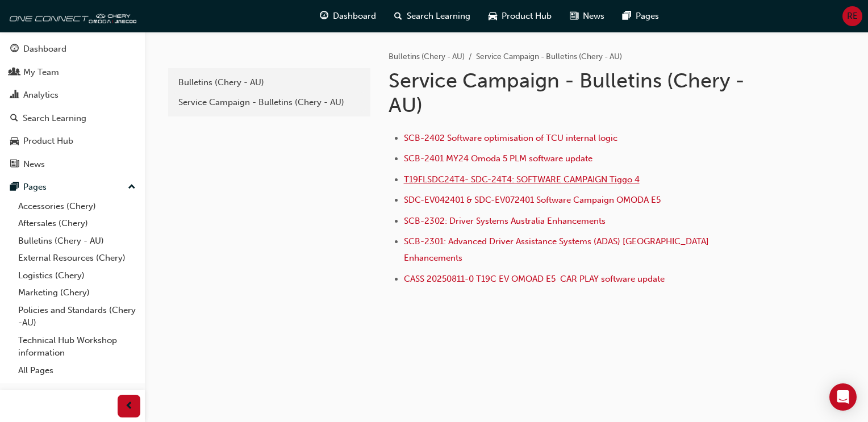 Image resolution: width=868 pixels, height=422 pixels. What do you see at coordinates (71, 16) in the screenshot?
I see `a: oneconnect` at bounding box center [71, 16].